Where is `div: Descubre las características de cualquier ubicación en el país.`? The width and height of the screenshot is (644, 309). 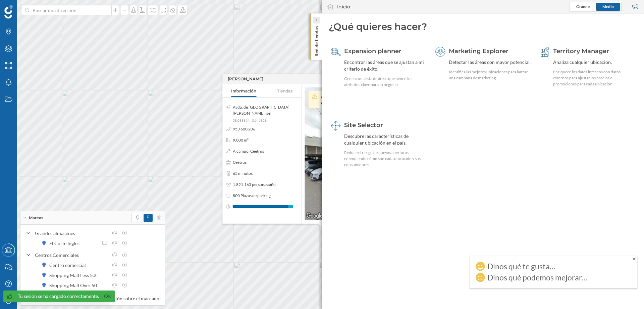
div: Descubre las características de cualquier ubicación en el país. is located at coordinates (385, 140).